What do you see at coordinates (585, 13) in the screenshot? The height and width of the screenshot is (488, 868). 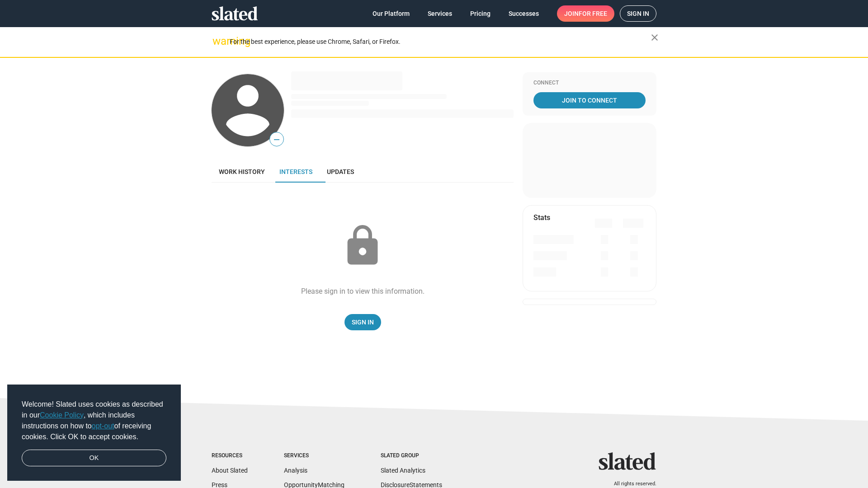 I see `span: Join` at bounding box center [585, 13].